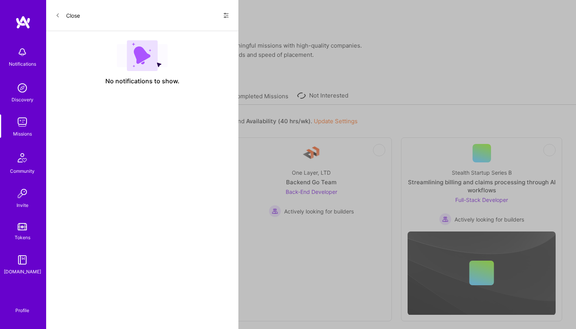 This screenshot has height=329, width=576. What do you see at coordinates (22, 122) in the screenshot?
I see `img: teamwork` at bounding box center [22, 122].